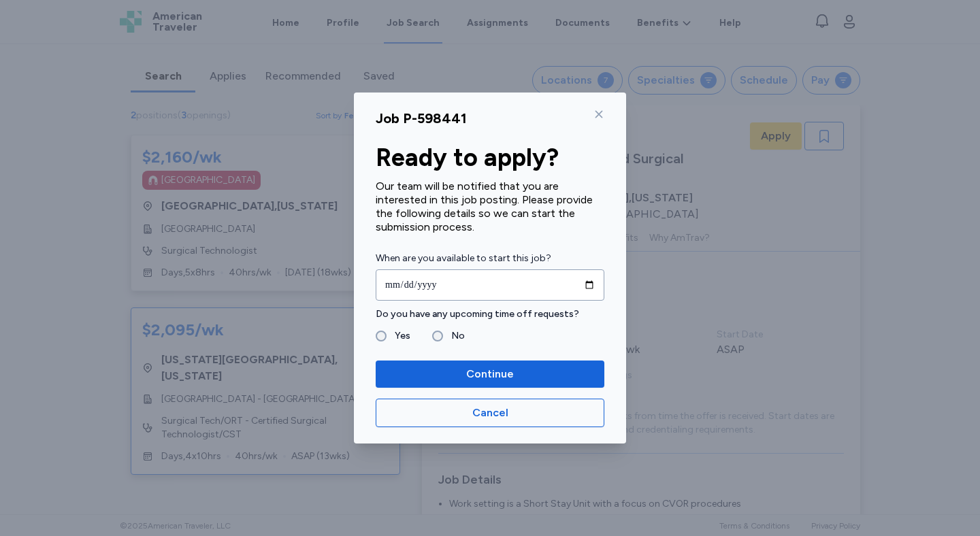  Describe the element at coordinates (490, 207) in the screenshot. I see `div: Our team will be notified that you are interested in this job posting. Please provide the followi...` at that location.